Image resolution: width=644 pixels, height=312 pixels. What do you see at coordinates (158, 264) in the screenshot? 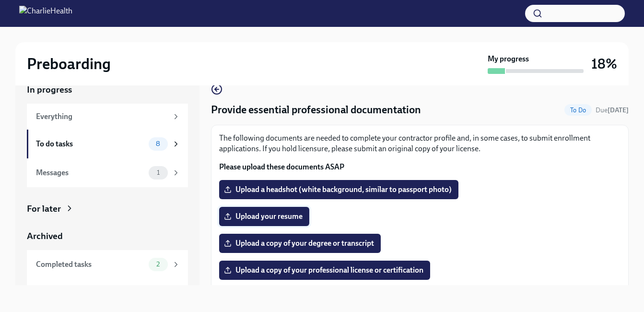
I see `span: 2` at bounding box center [158, 264].